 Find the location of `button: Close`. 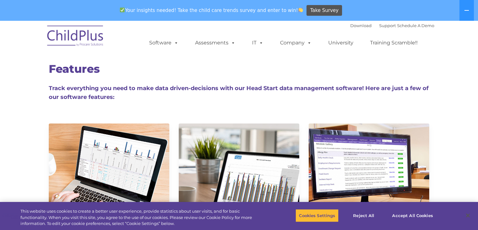

button: Close is located at coordinates (468, 215).